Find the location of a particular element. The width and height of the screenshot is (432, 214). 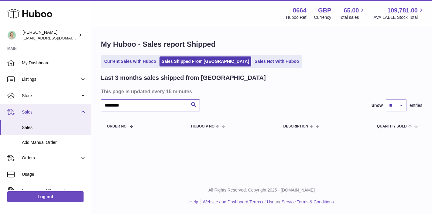

span: My Dashboard is located at coordinates (54, 63).